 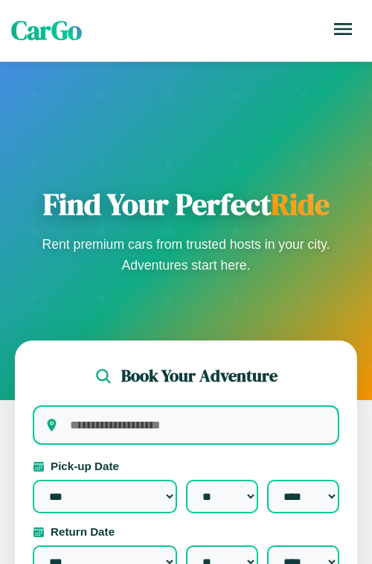 I want to click on h2: Book Your Adventure, so click(x=200, y=375).